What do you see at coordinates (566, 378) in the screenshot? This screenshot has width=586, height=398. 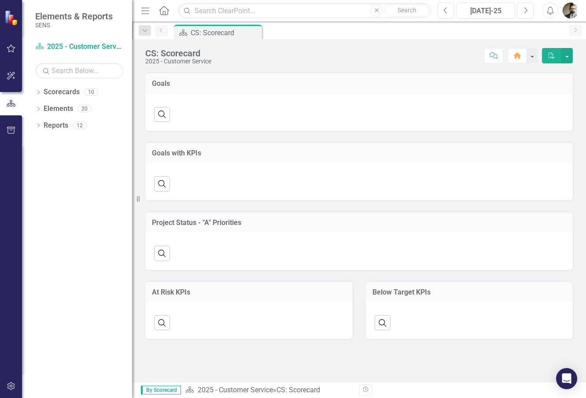 I see `div: Open Intercom Messenger` at bounding box center [566, 378].